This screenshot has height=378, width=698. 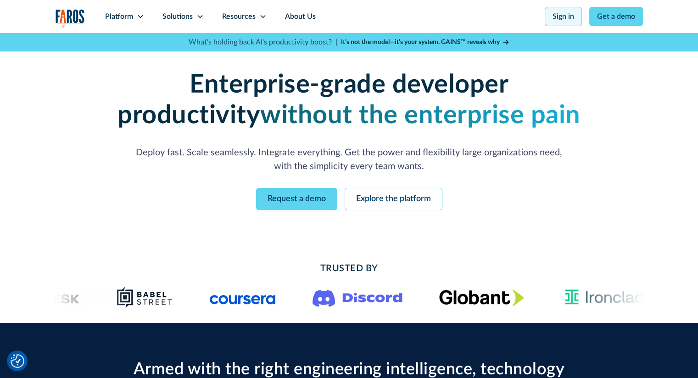 What do you see at coordinates (17, 361) in the screenshot?
I see `button: Cookie Settings` at bounding box center [17, 361].